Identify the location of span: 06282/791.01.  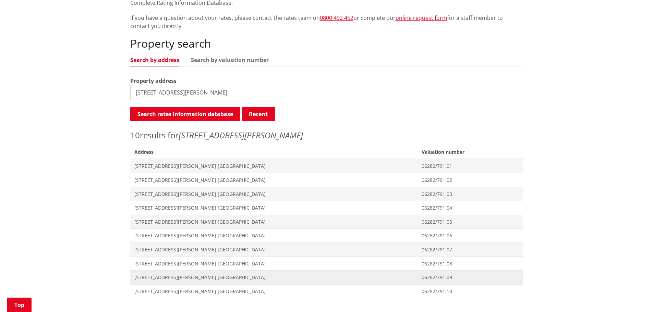
(470, 166).